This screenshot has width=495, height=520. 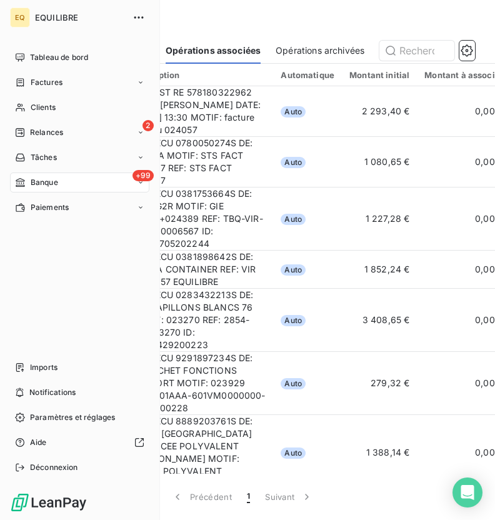 What do you see at coordinates (201, 497) in the screenshot?
I see `button: Précédent` at bounding box center [201, 497].